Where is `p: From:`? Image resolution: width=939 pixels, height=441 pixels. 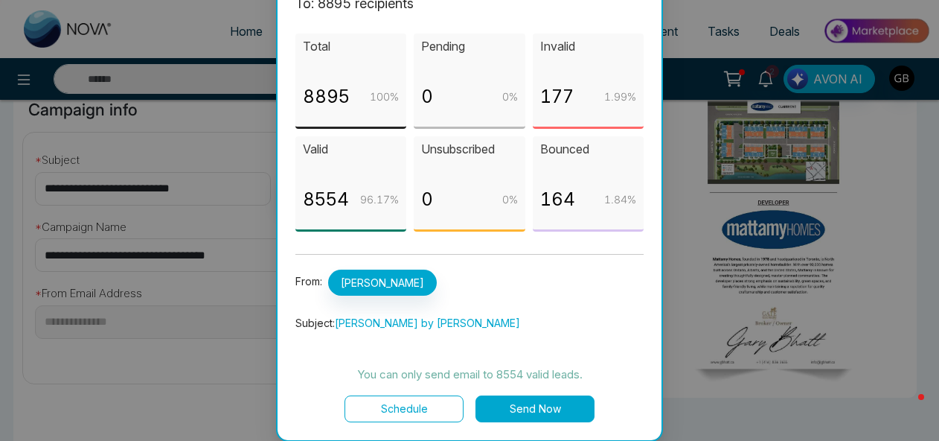
p: From: is located at coordinates (470, 282).